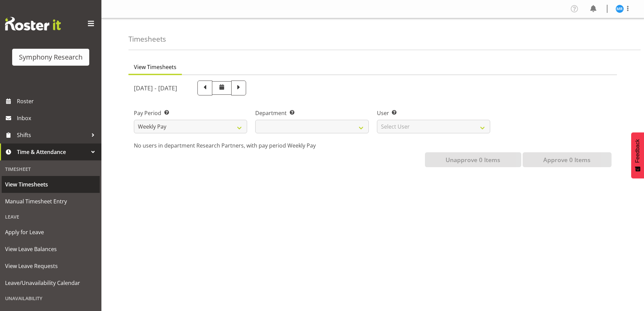  What do you see at coordinates (567, 159) in the screenshot?
I see `button: Approve 0 Items` at bounding box center [567, 159].